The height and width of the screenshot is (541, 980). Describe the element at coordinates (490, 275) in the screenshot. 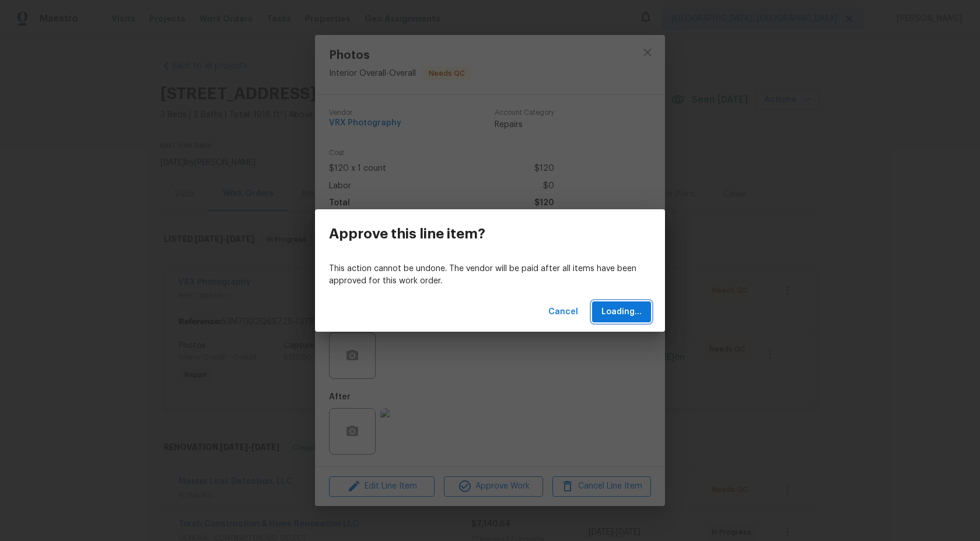

I see `p: This action cannot be undone. The vendor will be paid after all items have been approved for this...` at that location.